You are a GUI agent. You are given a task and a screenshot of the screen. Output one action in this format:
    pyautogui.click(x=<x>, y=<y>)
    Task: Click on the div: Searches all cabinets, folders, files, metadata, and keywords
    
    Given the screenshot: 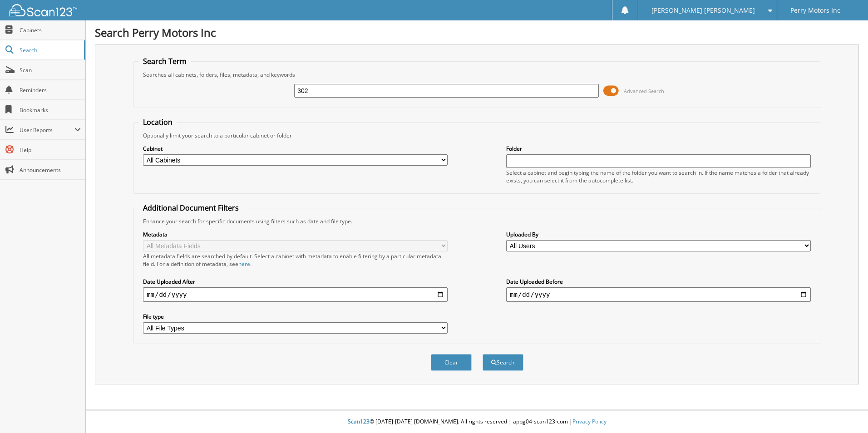 What is the action you would take?
    pyautogui.click(x=476, y=74)
    